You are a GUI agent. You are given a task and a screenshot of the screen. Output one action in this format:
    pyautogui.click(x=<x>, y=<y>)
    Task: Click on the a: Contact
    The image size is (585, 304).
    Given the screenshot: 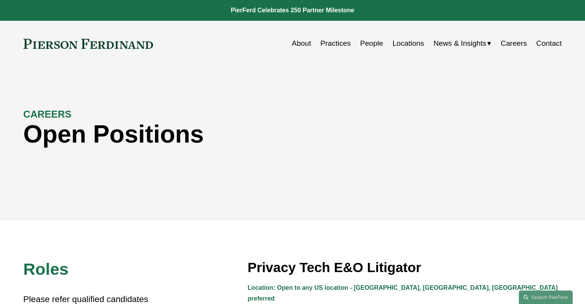 What is the action you would take?
    pyautogui.click(x=549, y=43)
    